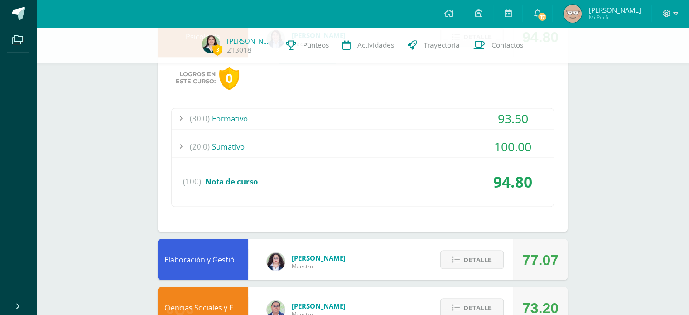 The width and height of the screenshot is (689, 315). I want to click on div: 0, so click(229, 78).